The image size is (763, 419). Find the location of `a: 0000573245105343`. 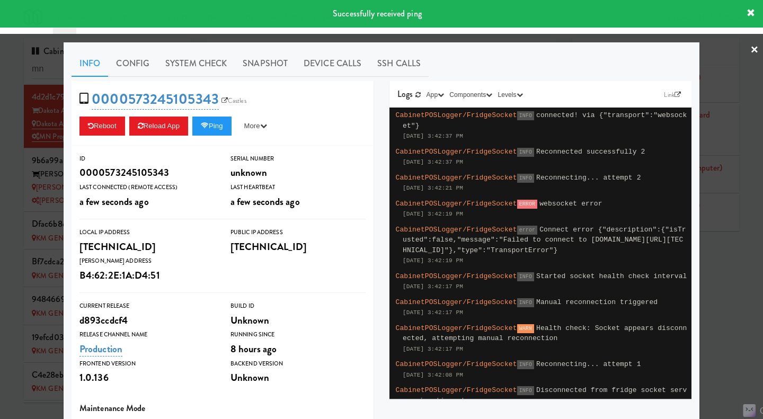

a: 0000573245105343 is located at coordinates (155, 99).